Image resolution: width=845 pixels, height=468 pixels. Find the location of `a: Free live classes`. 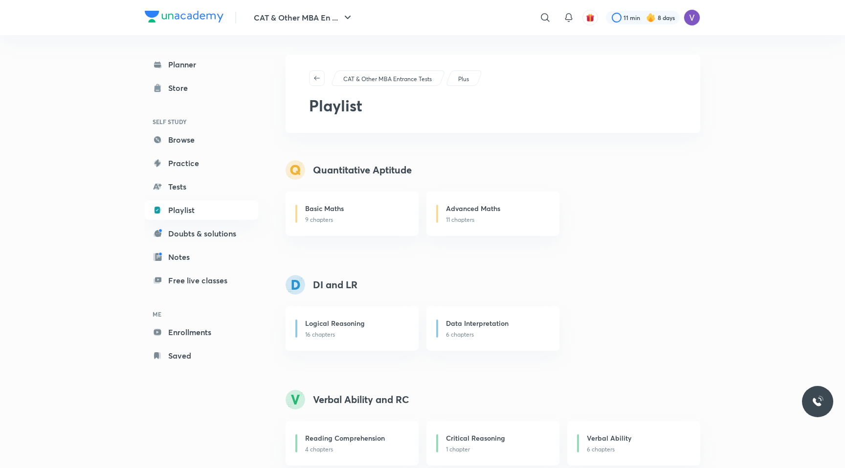

a: Free live classes is located at coordinates (201, 281).